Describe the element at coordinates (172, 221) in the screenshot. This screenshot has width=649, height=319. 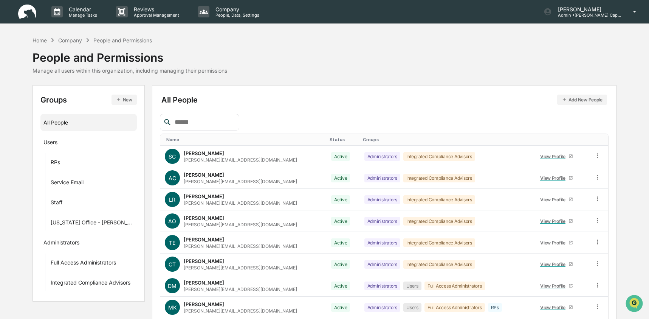
I see `span: AO` at that location.